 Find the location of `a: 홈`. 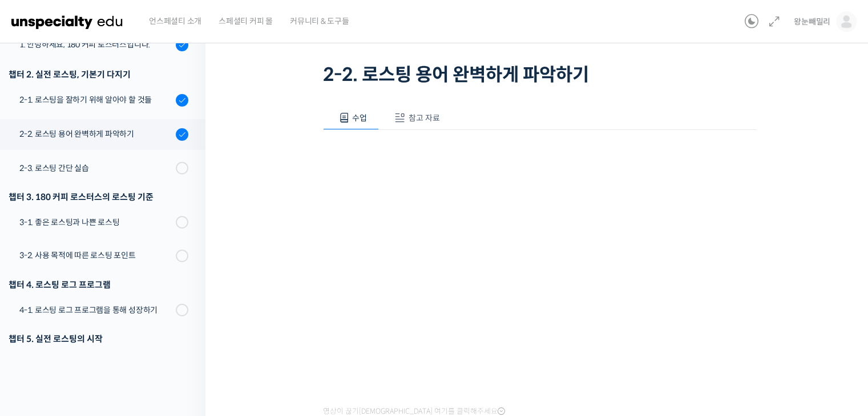

a: 홈 is located at coordinates (39, 335).